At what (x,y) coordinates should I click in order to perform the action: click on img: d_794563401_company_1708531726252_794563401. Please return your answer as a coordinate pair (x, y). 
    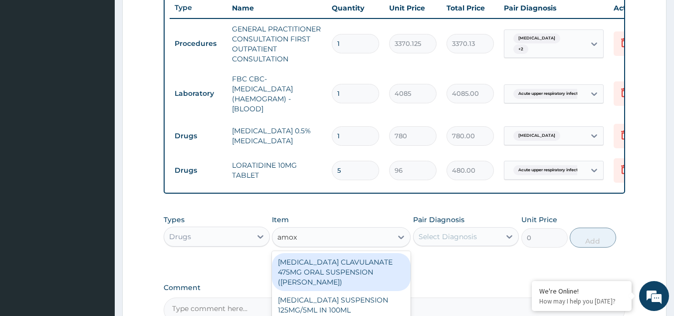
    Looking at the image, I should click on (29, 62).